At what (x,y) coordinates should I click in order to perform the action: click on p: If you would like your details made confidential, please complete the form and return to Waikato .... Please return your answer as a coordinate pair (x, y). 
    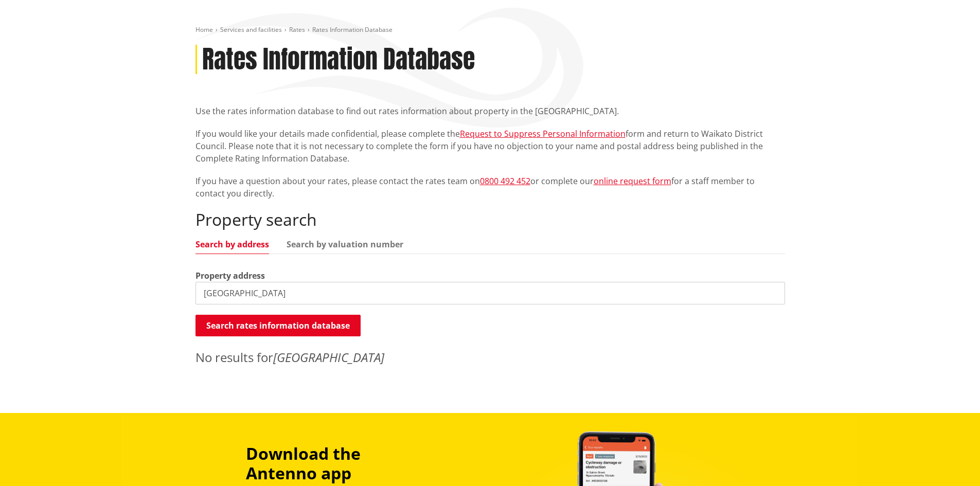
    Looking at the image, I should click on (490, 146).